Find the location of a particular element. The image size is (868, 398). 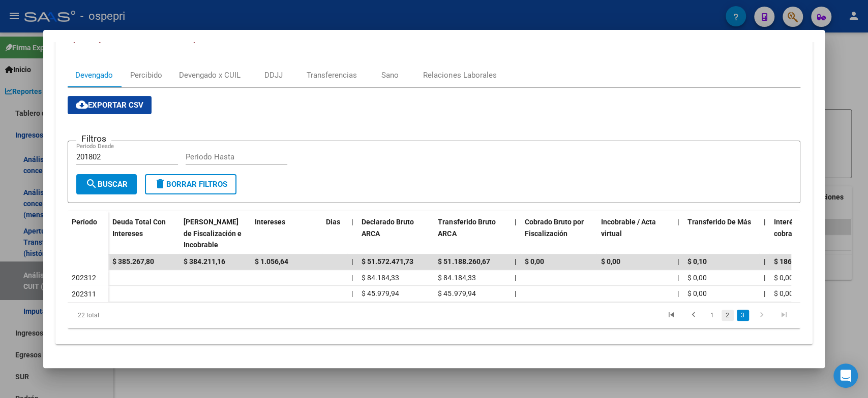

div: Aportes y Contribuciones de la Empresa: 33714879249 is located at coordinates (434, 199).